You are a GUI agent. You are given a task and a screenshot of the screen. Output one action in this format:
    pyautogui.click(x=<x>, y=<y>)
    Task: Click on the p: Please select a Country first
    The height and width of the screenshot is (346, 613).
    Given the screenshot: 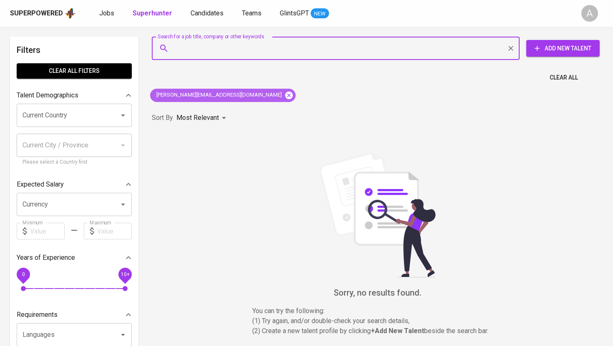 What is the action you would take?
    pyautogui.click(x=74, y=163)
    